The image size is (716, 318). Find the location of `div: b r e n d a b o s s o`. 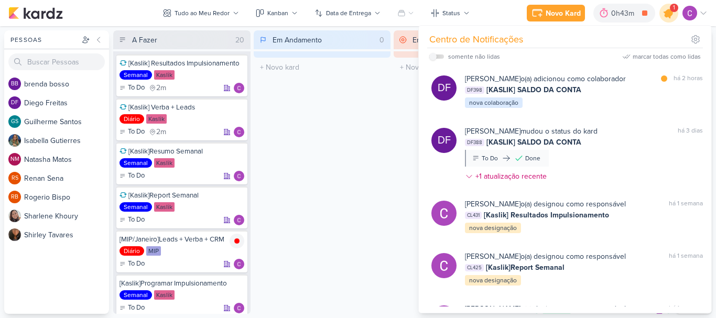

div: b r e n d a b o s s o is located at coordinates (67, 84).